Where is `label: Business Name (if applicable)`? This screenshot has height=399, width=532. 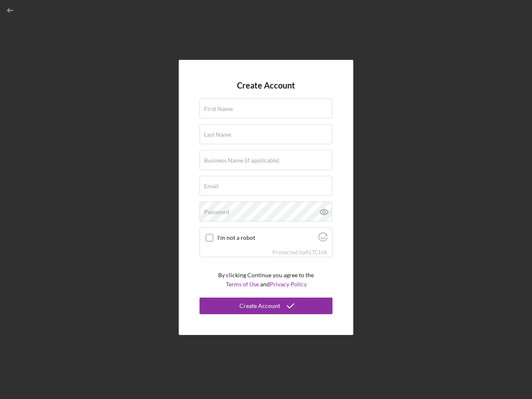 label: Business Name (if applicable) is located at coordinates (241, 161).